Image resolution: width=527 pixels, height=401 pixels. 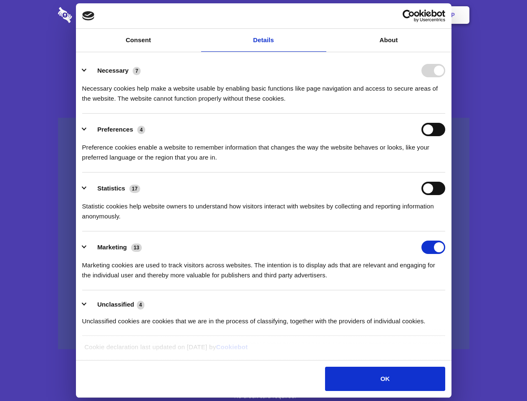 What do you see at coordinates (389, 40) in the screenshot?
I see `a: About` at bounding box center [389, 40].